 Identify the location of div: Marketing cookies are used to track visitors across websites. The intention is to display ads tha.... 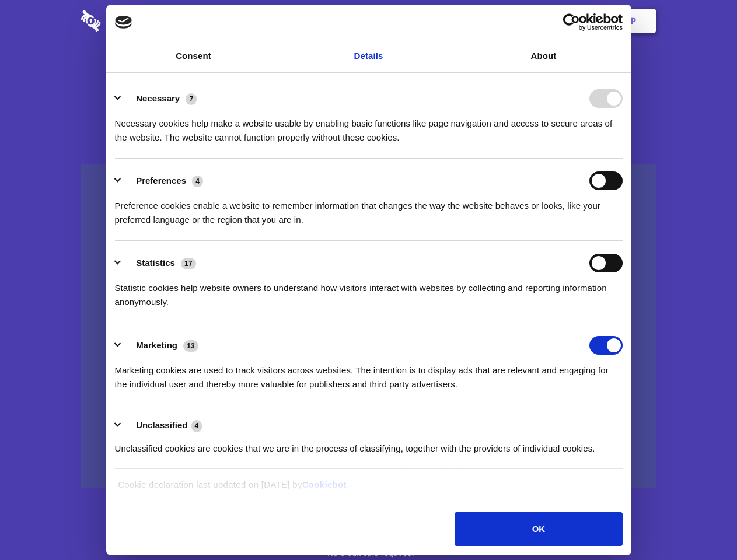
(368, 373).